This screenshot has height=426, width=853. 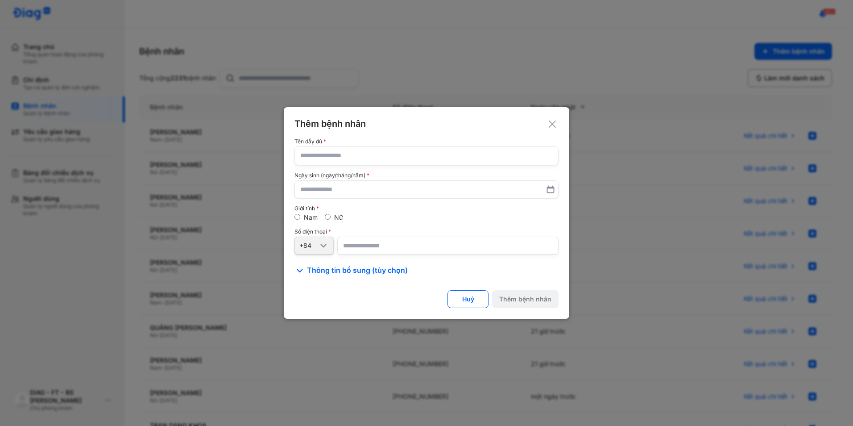 I want to click on div: Ngày sinh (ngày/tháng/năm), so click(x=426, y=175).